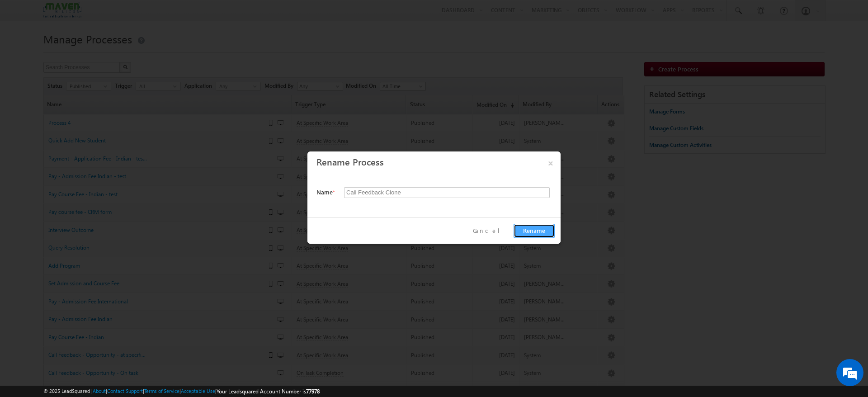 The width and height of the screenshot is (868, 397). I want to click on span: © 2025 LeadSquared | | | | |, so click(181, 391).